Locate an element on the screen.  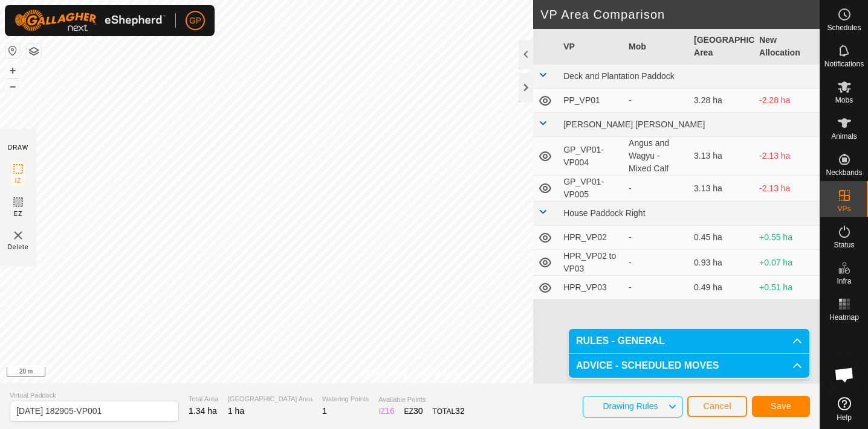
span: 16 is located at coordinates (390, 411).